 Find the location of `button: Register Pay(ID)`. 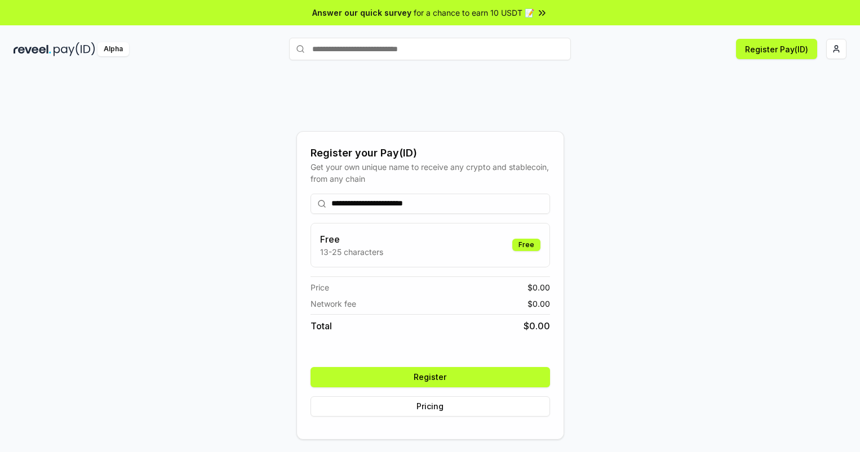

button: Register Pay(ID) is located at coordinates (776, 49).